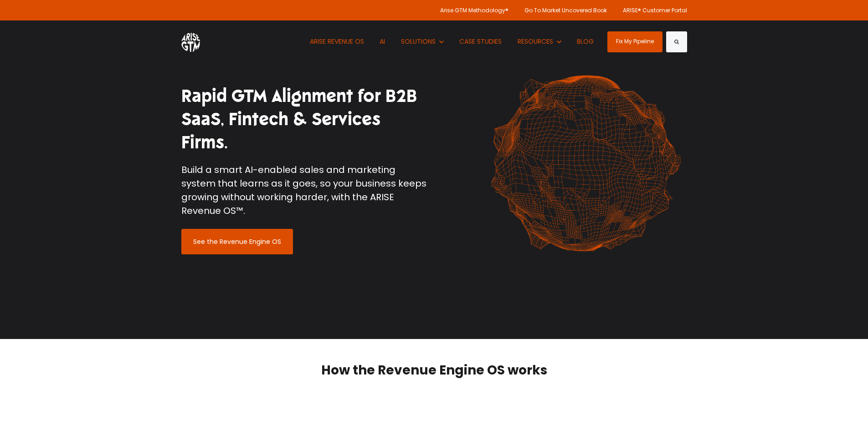 The image size is (868, 430). Describe the element at coordinates (237, 242) in the screenshot. I see `a: See the Revenue Engine OS` at that location.